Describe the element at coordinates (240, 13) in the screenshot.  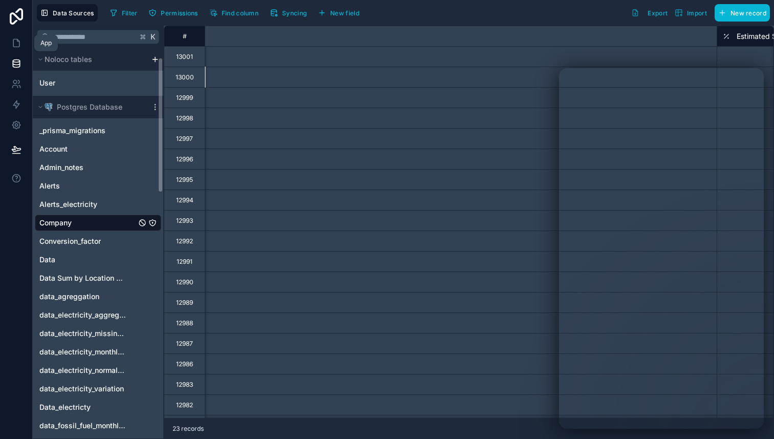
I see `span: Find column` at that location.